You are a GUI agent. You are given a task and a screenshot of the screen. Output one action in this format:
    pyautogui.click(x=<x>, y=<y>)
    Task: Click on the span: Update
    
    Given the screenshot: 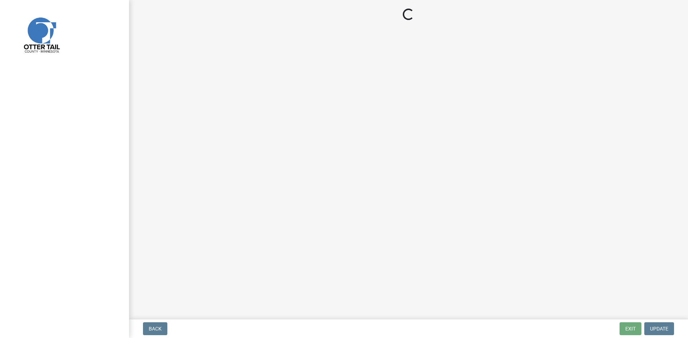 What is the action you would take?
    pyautogui.click(x=659, y=329)
    